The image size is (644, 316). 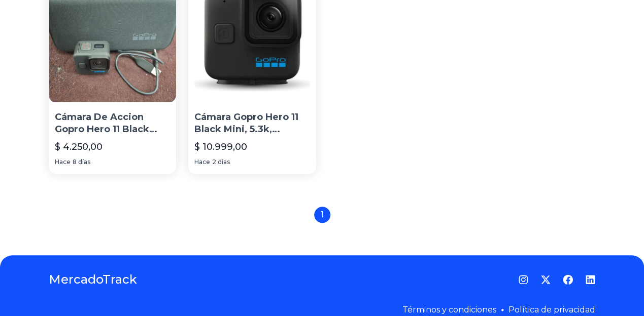 I want to click on a: Términos y condiciones, so click(x=449, y=310).